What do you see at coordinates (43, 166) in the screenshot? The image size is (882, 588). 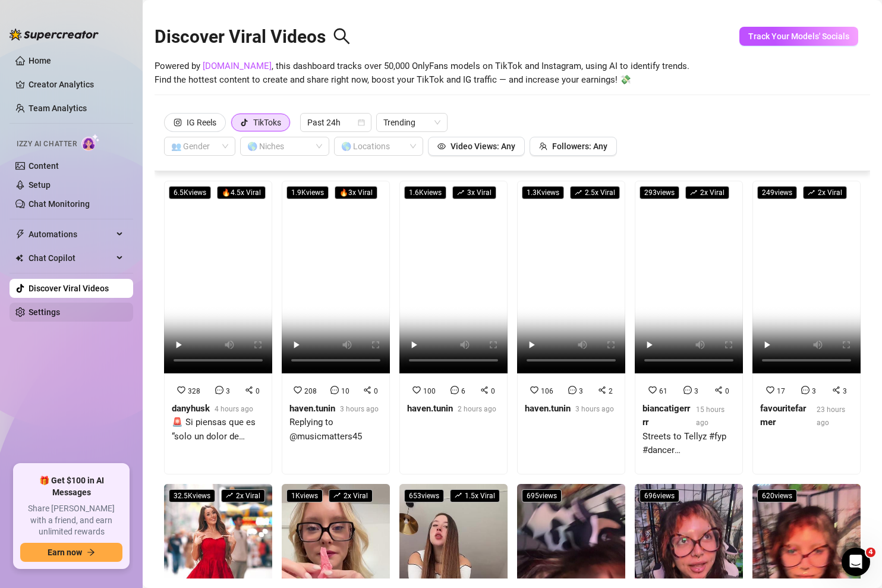 I see `a: Content` at bounding box center [43, 166].